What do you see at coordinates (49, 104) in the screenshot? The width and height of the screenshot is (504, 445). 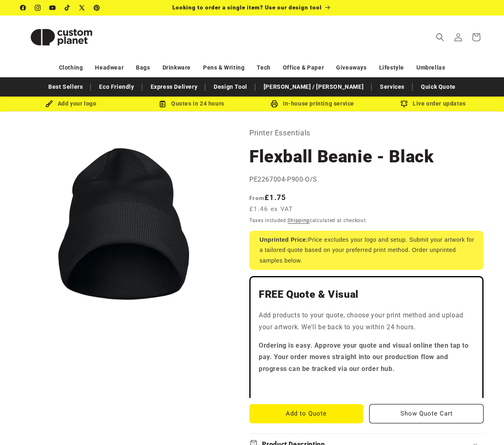 I see `img: Brush Icon` at bounding box center [49, 104].